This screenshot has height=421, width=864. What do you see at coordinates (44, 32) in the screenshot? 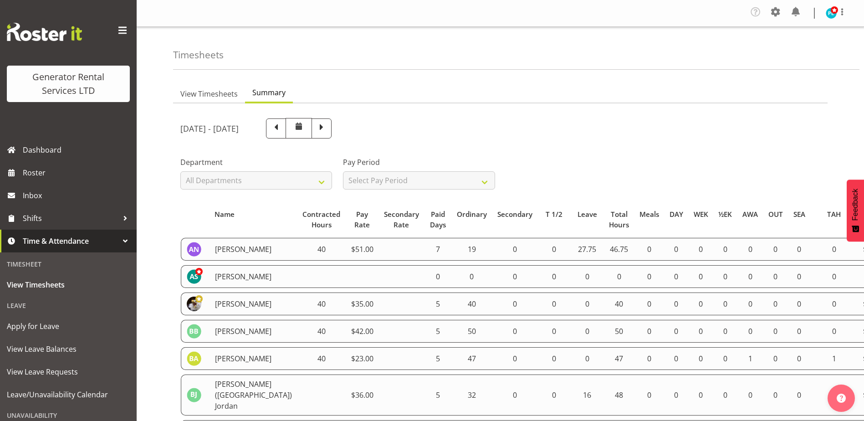
I see `img: Rosterit website logo` at bounding box center [44, 32].